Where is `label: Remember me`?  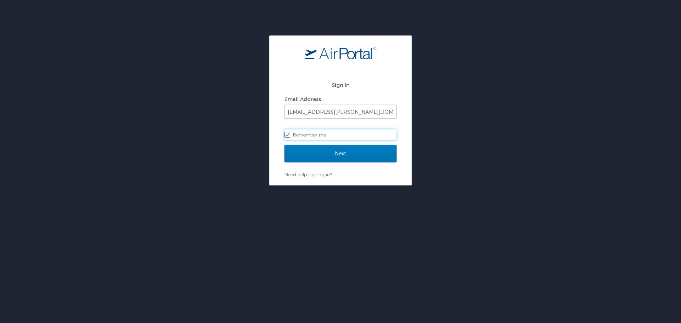
label: Remember me is located at coordinates (340, 135).